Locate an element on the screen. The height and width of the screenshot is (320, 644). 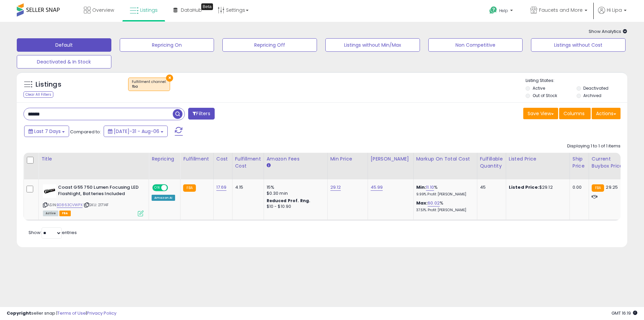
a: B0863CVWPX is located at coordinates (69, 205).